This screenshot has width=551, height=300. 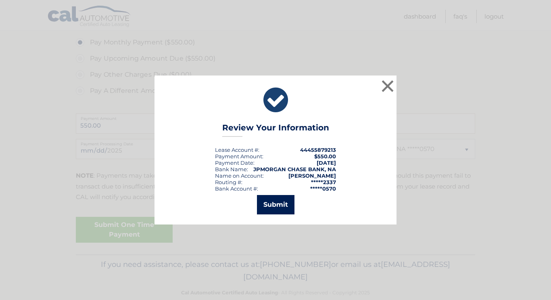 I want to click on div: Bank Account #:, so click(x=237, y=189).